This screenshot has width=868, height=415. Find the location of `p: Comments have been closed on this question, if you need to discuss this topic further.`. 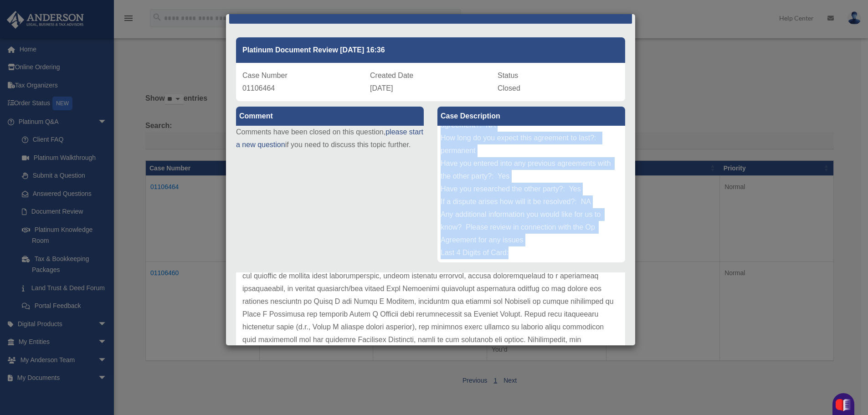

p: Comments have been closed on this question, if you need to discuss this topic further. is located at coordinates (330, 138).